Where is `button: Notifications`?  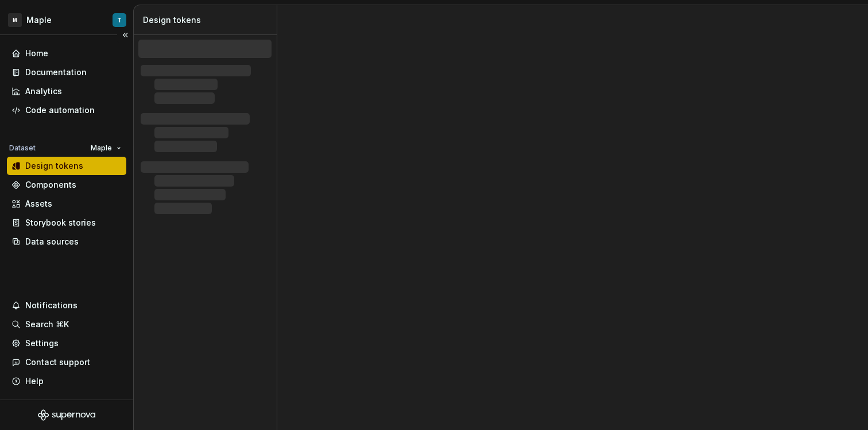
button: Notifications is located at coordinates (67, 305).